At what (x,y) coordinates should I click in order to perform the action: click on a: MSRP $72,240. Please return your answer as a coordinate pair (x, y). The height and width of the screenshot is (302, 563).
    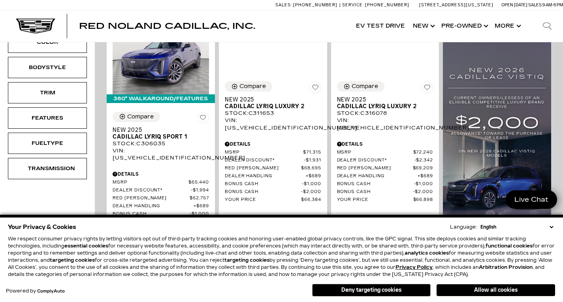
    Looking at the image, I should click on (385, 152).